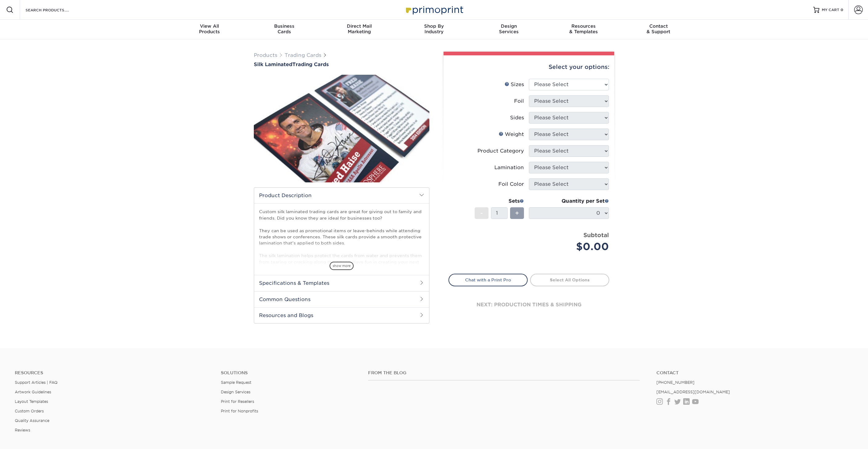 The height and width of the screenshot is (449, 868). I want to click on span: Business, so click(285, 26).